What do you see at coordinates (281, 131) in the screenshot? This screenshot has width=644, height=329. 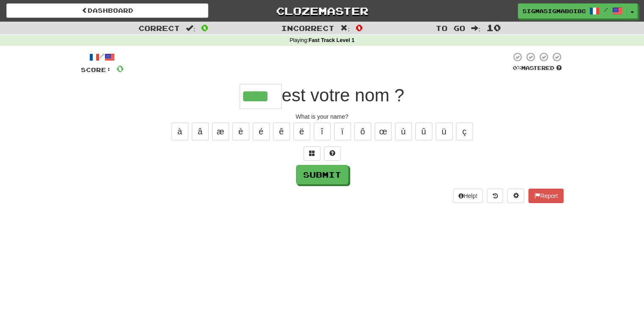 I see `button: ê` at bounding box center [281, 131].